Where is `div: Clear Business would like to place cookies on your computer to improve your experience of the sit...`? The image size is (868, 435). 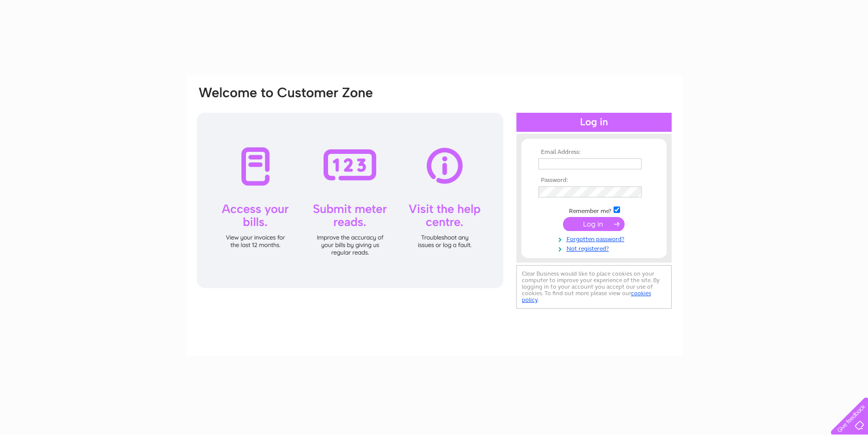 div: Clear Business would like to place cookies on your computer to improve your experience of the sit... is located at coordinates (594, 286).